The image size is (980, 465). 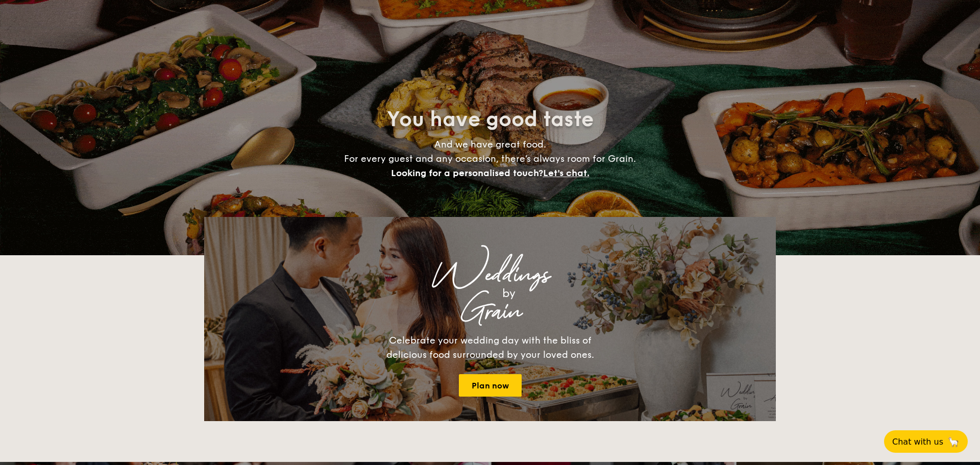 I want to click on div: Loading menus magically..., so click(x=490, y=212).